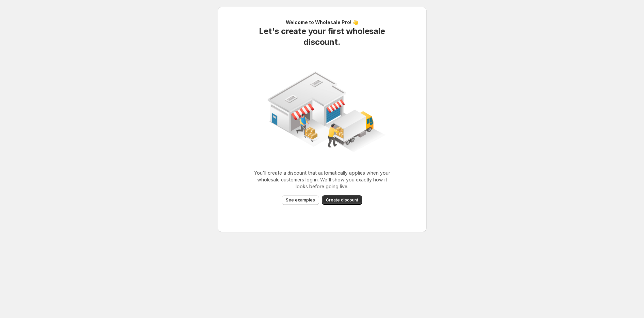 The image size is (644, 318). Describe the element at coordinates (322, 111) in the screenshot. I see `img: Create your first wholesale rule` at that location.